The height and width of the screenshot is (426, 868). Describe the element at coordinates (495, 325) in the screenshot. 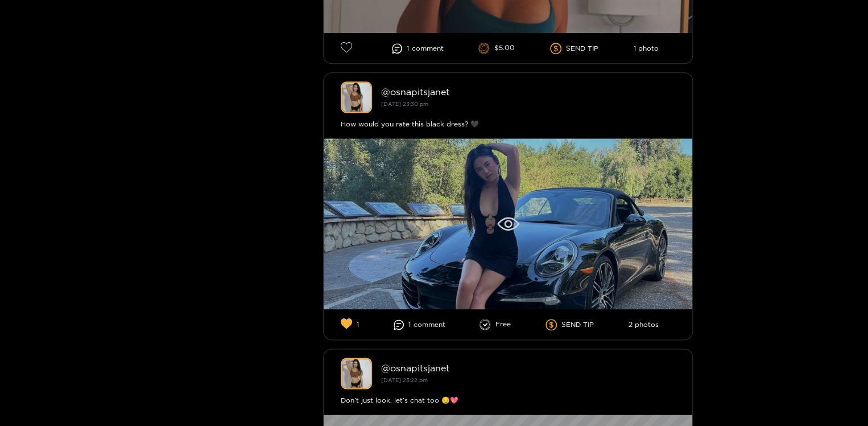

I see `li: Free` at that location.